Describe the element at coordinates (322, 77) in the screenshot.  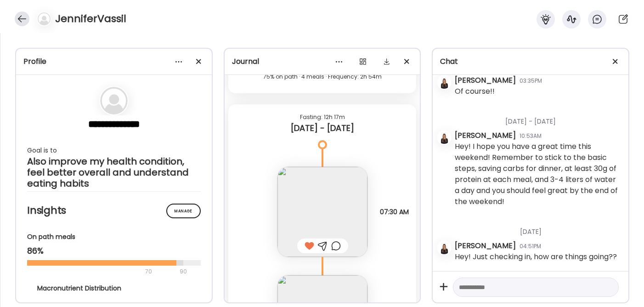
I see `div: 75% on path · 4 meals · Frequency: 2h 54m` at that location.